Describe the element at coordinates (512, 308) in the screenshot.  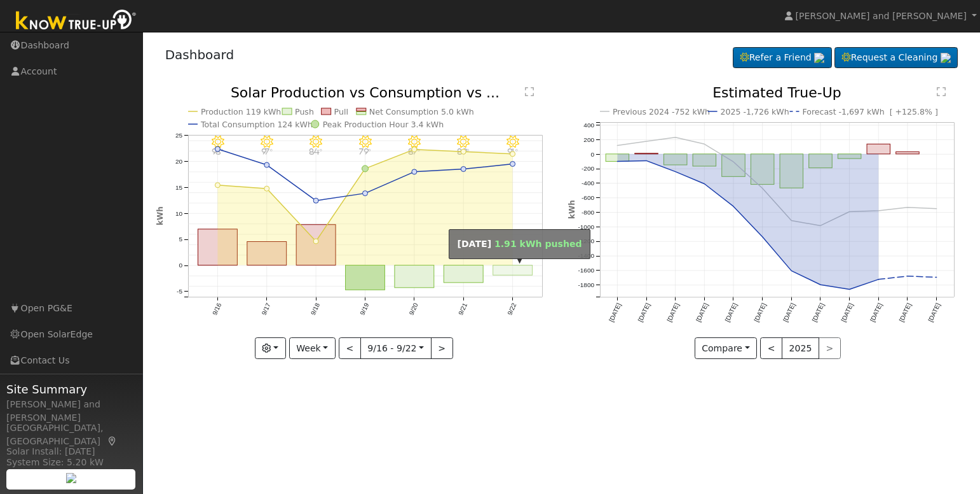
I see `text: 9/22` at that location.